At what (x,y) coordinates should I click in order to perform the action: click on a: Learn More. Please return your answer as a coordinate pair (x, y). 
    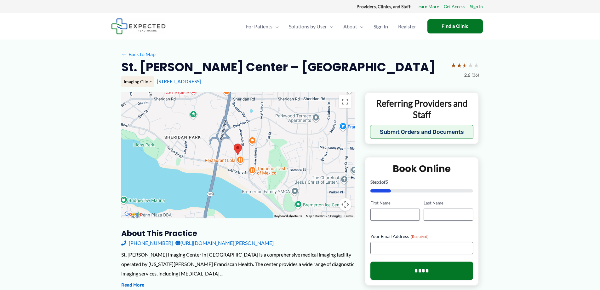
    Looking at the image, I should click on (428, 7).